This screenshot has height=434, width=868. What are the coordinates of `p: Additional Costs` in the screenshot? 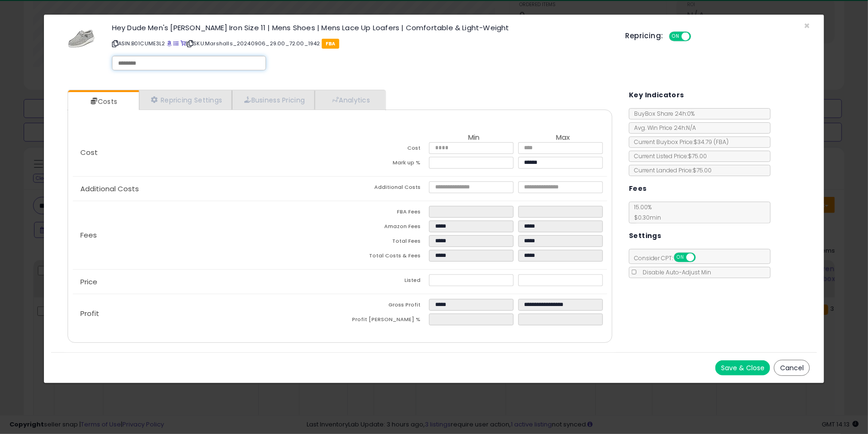 It's located at (206, 189).